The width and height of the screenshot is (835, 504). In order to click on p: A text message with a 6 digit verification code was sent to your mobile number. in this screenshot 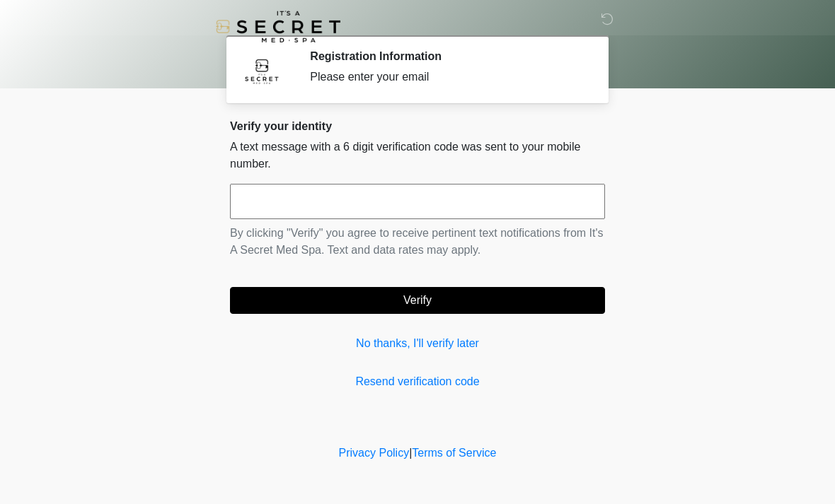, I will do `click(418, 156)`.